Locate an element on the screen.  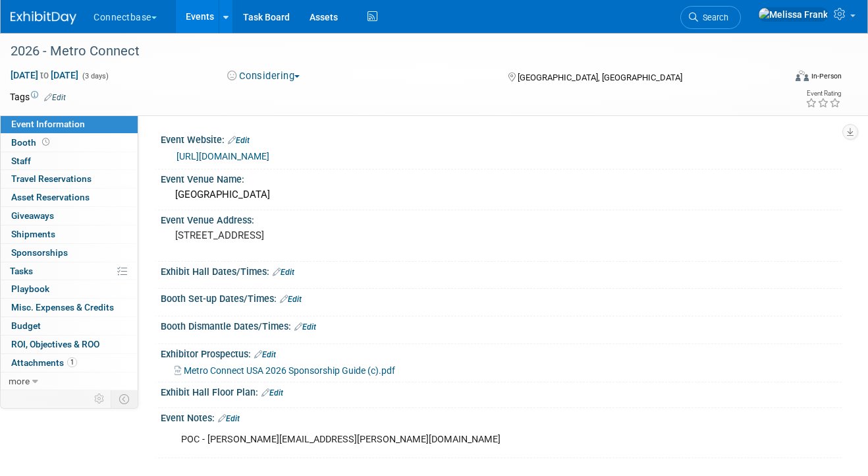
span: Playbook is located at coordinates (30, 288).